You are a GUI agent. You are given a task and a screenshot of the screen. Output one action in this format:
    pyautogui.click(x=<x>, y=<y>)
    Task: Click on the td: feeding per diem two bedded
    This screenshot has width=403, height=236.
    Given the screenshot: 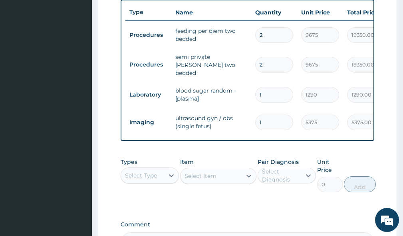 What is the action you would take?
    pyautogui.click(x=212, y=35)
    